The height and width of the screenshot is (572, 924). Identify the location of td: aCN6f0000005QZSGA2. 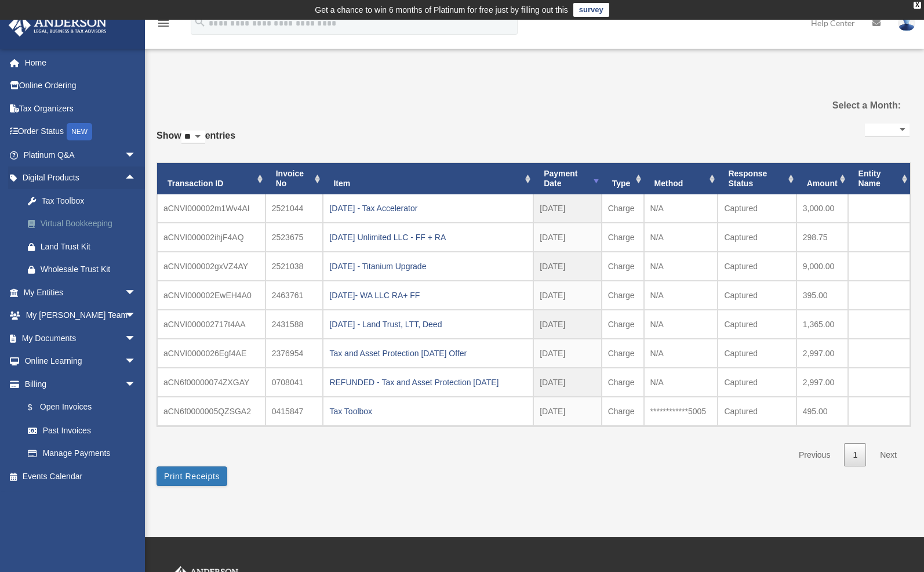
(211, 411).